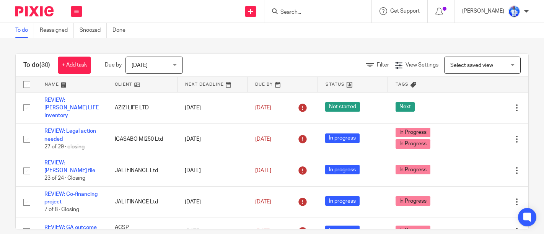  Describe the element at coordinates (34, 11) in the screenshot. I see `img: Pixie` at that location.